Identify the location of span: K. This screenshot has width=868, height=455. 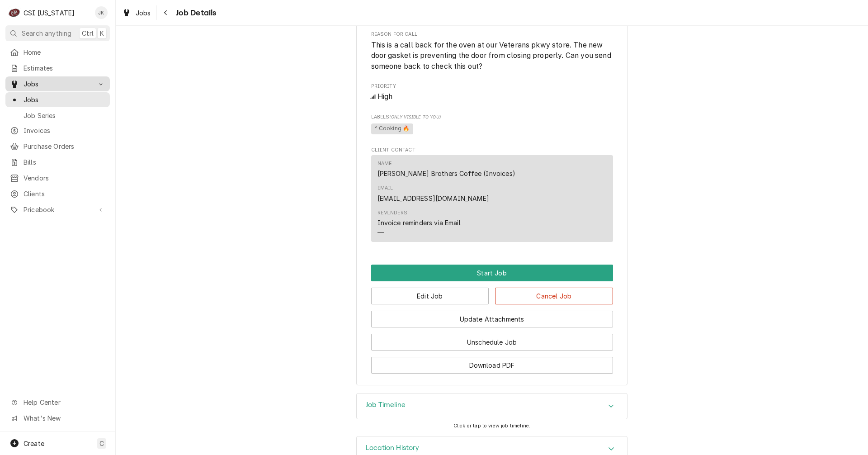
(102, 33).